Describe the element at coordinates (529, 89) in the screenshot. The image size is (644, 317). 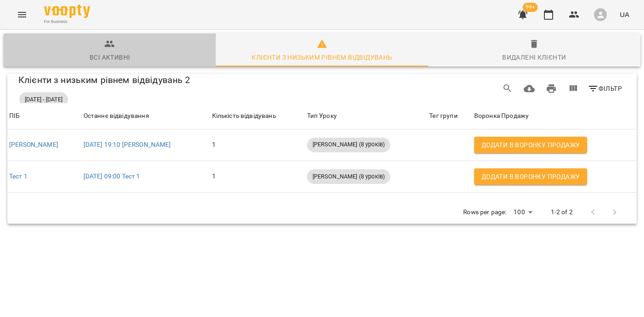
I see `button: Завантажити CSV` at that location.